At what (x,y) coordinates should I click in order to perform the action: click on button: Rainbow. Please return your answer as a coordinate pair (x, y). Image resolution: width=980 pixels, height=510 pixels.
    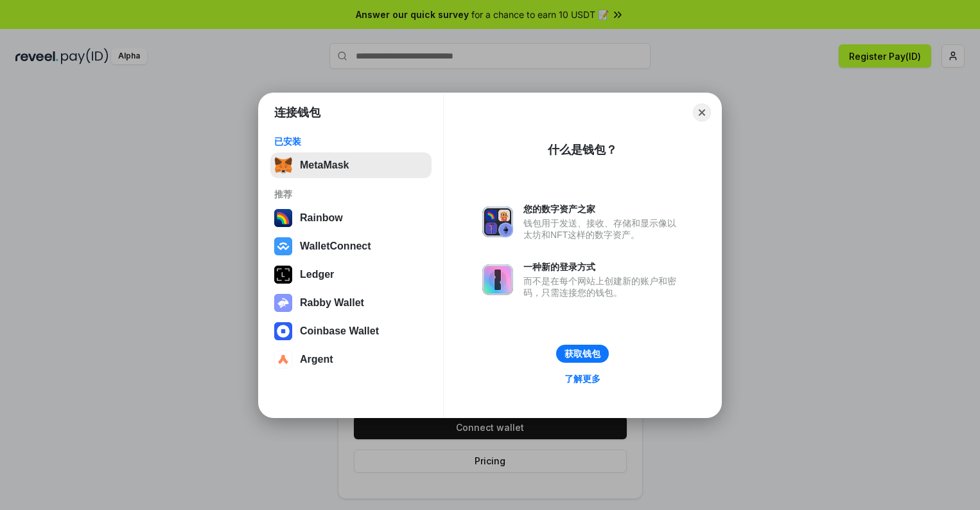
    Looking at the image, I should click on (351, 218).